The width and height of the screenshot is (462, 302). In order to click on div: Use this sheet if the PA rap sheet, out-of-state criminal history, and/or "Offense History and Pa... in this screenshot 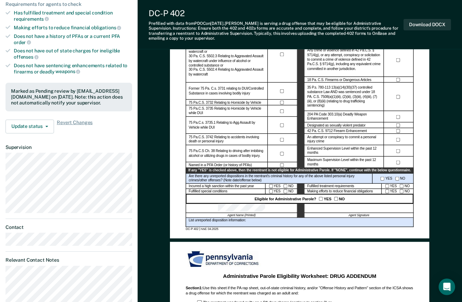, I will do `click(300, 291)`.